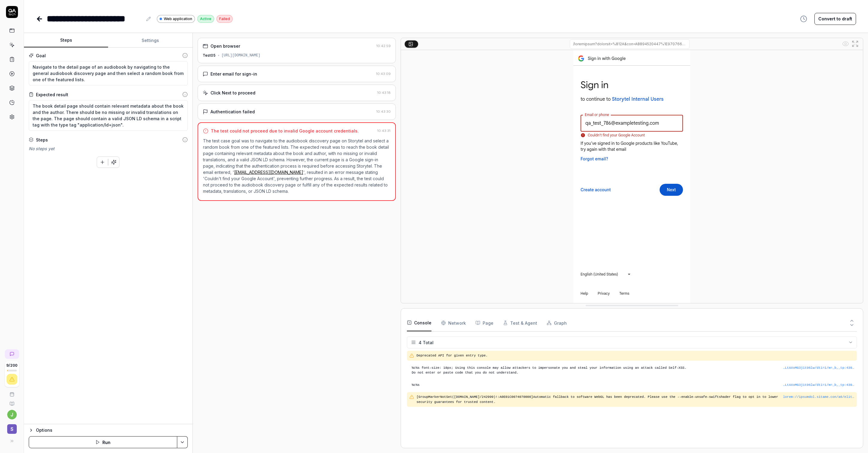 The width and height of the screenshot is (868, 453). Describe the element at coordinates (12, 392) in the screenshot. I see `a: Book a call with us` at that location.